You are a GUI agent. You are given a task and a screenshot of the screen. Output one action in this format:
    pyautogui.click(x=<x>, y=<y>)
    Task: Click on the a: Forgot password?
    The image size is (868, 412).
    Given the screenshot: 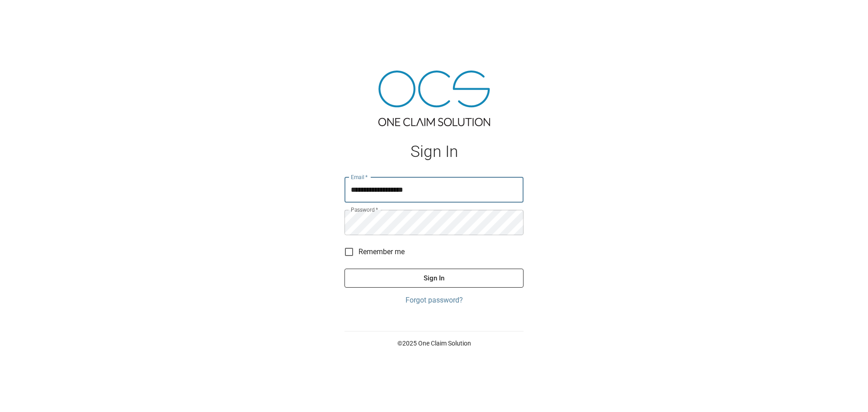 What is the action you would take?
    pyautogui.click(x=434, y=300)
    